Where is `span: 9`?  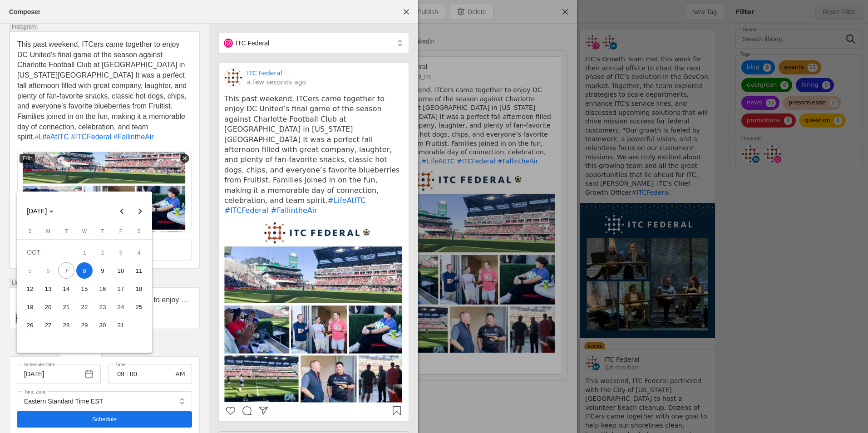
span: 9 is located at coordinates (103, 270).